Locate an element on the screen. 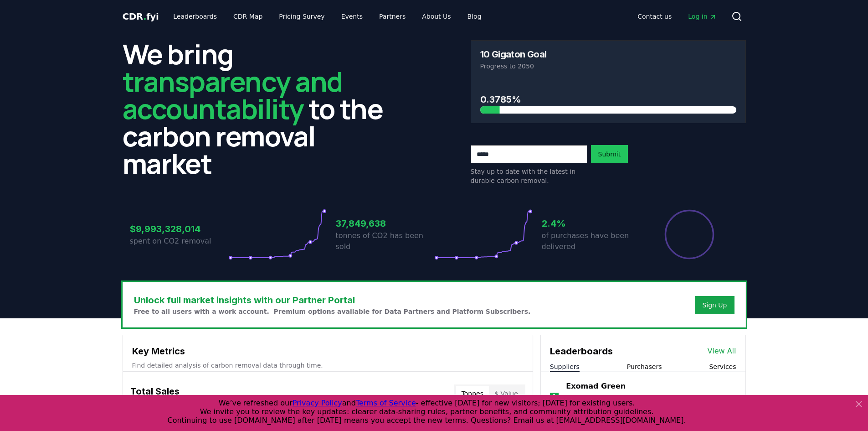 Image resolution: width=868 pixels, height=431 pixels. a: Partners is located at coordinates (392, 16).